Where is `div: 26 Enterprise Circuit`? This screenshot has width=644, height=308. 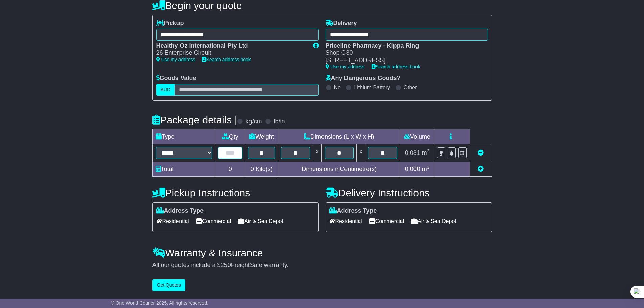
div: 26 Enterprise Circuit is located at coordinates (231, 53).